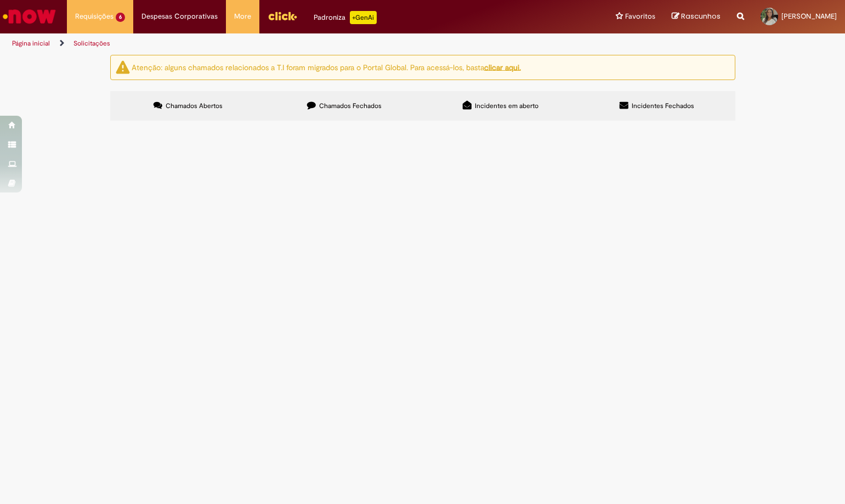 This screenshot has height=504, width=845. Describe the element at coordinates (180, 16) in the screenshot. I see `span: Despesas Corporativas` at that location.